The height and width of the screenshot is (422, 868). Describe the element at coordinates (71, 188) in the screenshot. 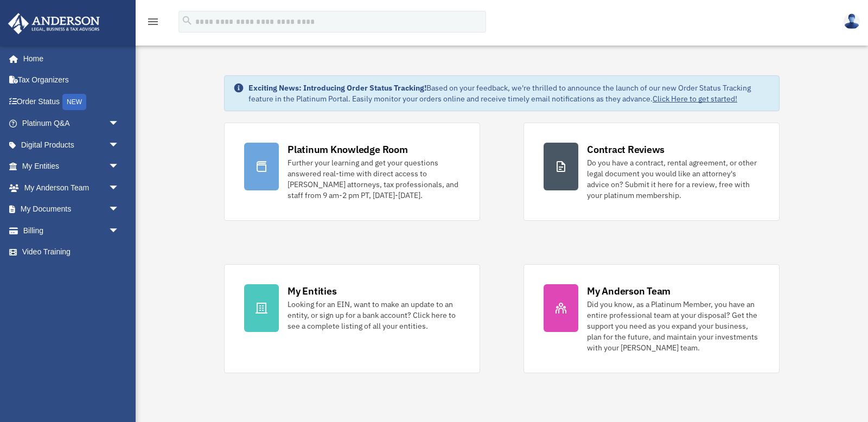

I see `a: My Anderson Teamarrow_drop_down` at that location.